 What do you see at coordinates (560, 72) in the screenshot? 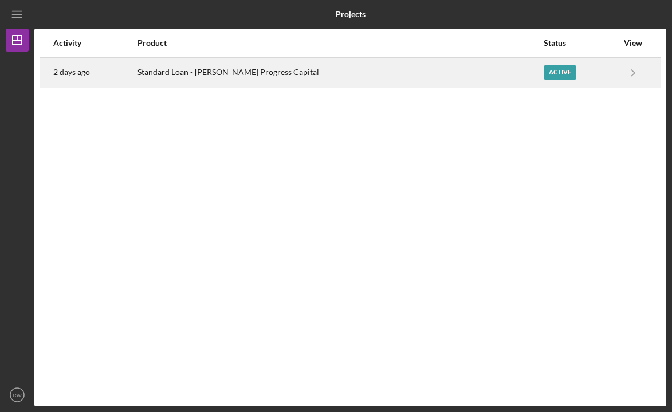
I see `div: Active` at bounding box center [560, 72].